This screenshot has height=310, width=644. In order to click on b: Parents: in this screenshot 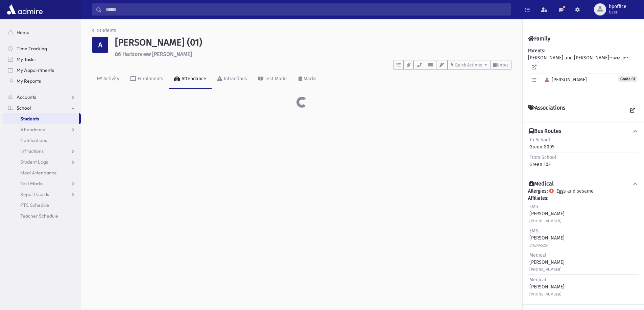, I will do `click(537, 51)`.